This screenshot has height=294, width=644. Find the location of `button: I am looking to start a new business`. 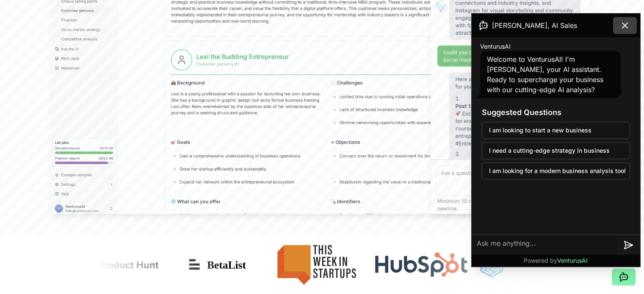

button: I am looking to start a new business is located at coordinates (556, 130).